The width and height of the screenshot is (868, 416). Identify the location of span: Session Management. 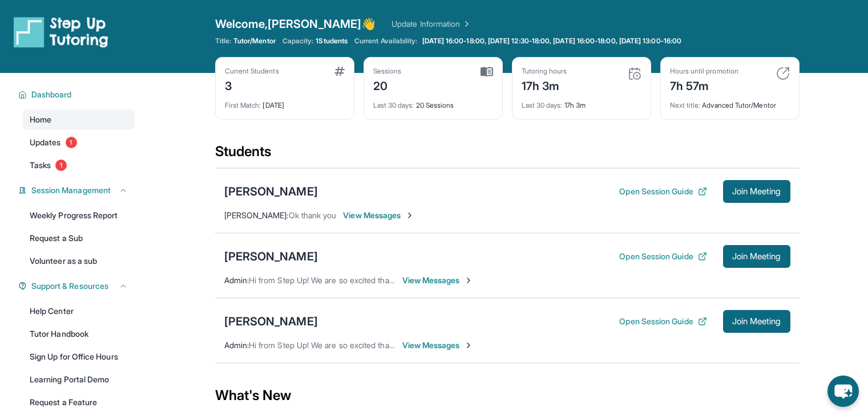
(71, 190).